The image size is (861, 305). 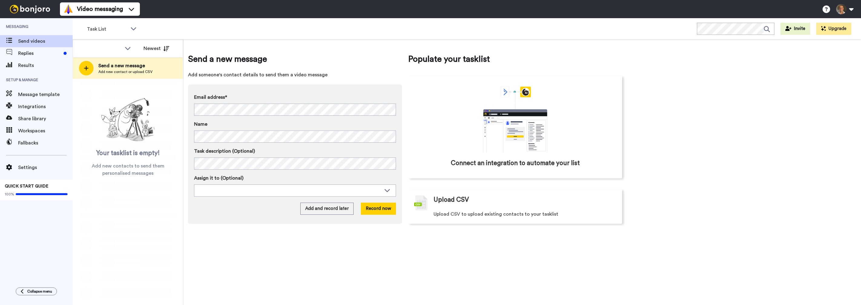 What do you see at coordinates (27, 186) in the screenshot?
I see `span: QUICK START GUIDE` at bounding box center [27, 186].